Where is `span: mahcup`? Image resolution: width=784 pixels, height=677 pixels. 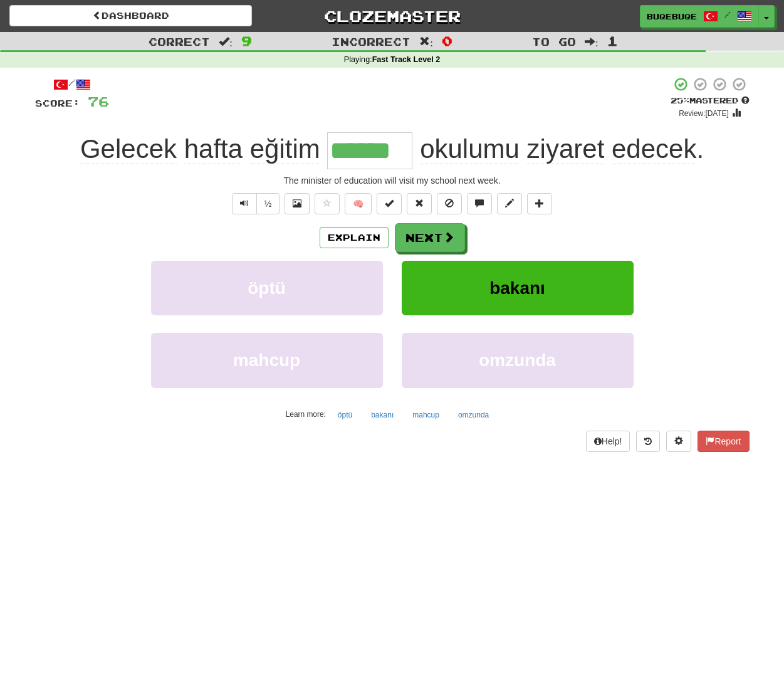 span: mahcup is located at coordinates (267, 359).